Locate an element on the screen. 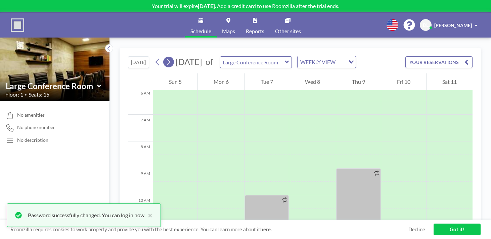 The width and height of the screenshot is (491, 239). div: Fri 10 is located at coordinates (404, 82).